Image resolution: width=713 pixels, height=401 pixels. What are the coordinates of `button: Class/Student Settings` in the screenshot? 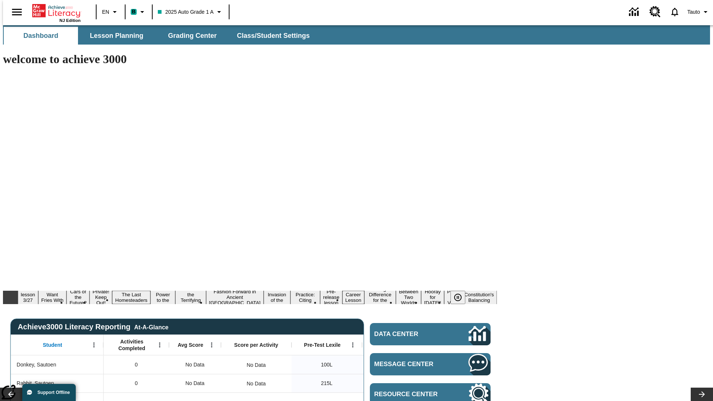 It's located at (273, 36).